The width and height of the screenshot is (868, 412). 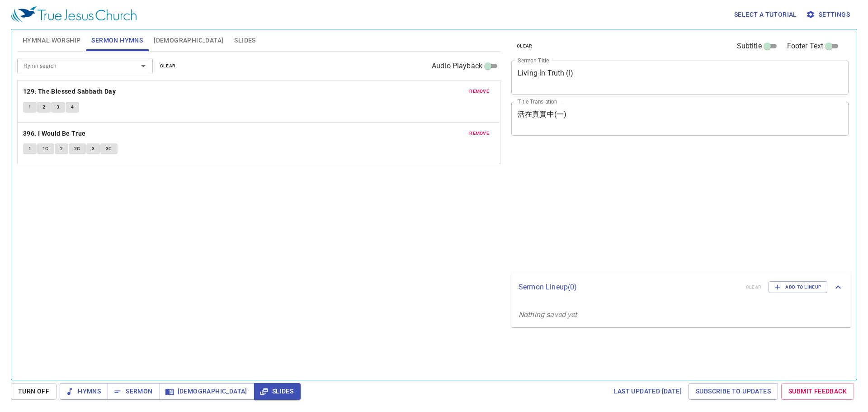 I want to click on button: 3C, so click(x=109, y=149).